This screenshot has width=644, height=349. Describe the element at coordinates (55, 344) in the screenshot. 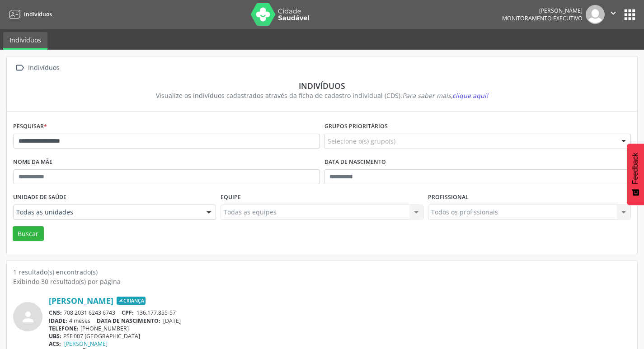

I see `span: ACS:` at that location.